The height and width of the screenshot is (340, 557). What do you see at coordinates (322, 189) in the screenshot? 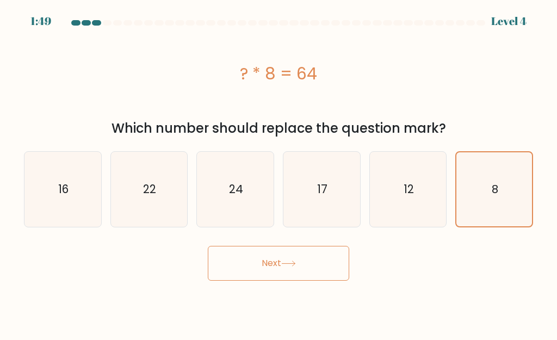
I see `text: 17` at bounding box center [322, 189].